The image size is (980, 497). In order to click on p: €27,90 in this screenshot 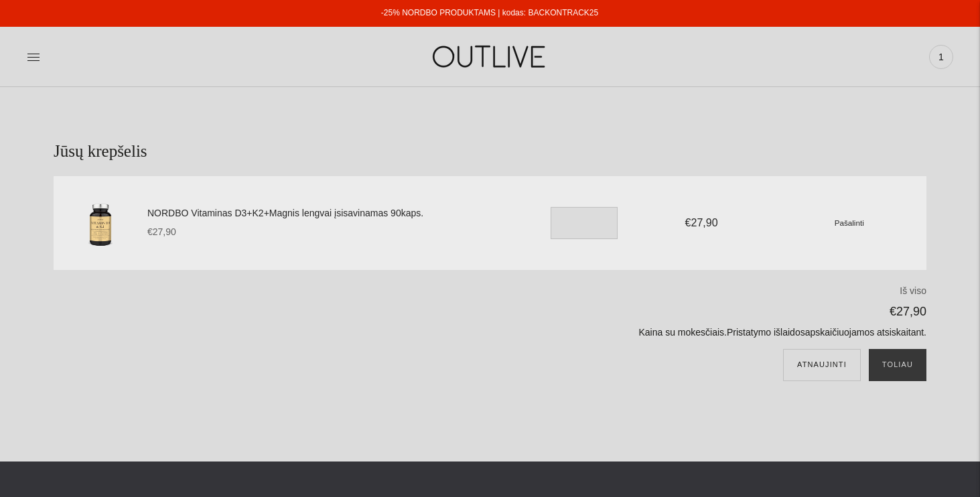, I will do `click(642, 311)`.